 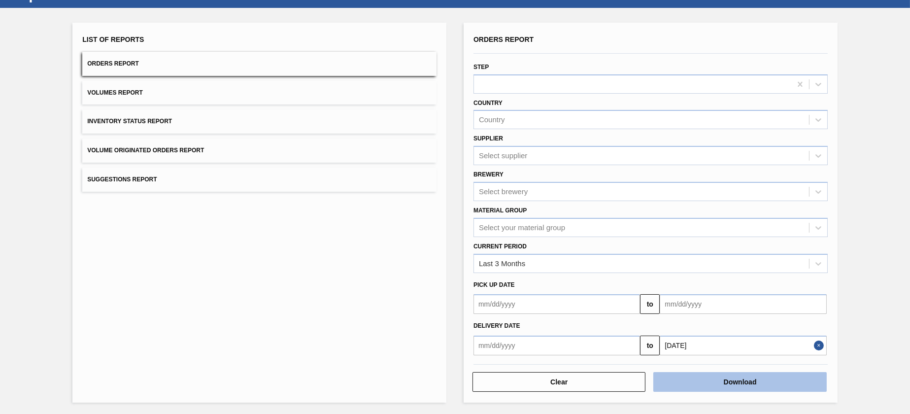 I want to click on span: Inventory Status Report, so click(x=130, y=121).